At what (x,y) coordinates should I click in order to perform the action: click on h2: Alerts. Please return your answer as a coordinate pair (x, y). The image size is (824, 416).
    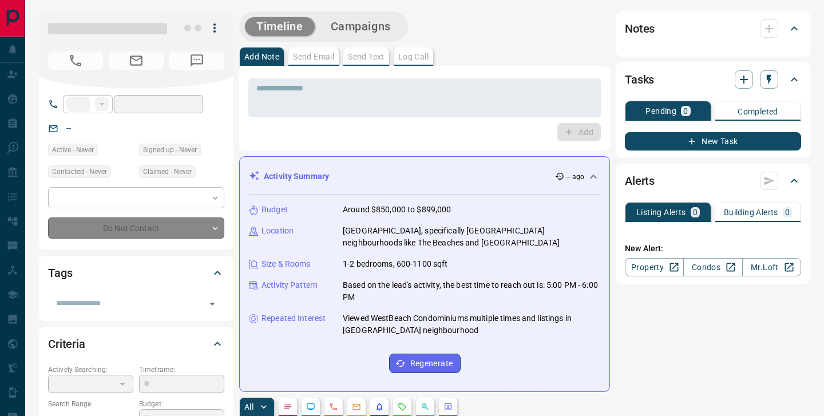
    Looking at the image, I should click on (640, 181).